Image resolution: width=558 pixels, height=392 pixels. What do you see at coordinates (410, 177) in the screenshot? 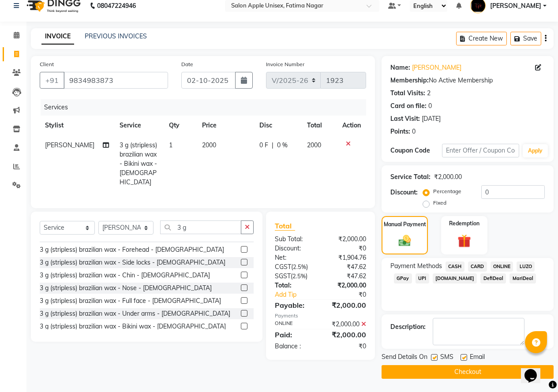
I see `div: Service Total:` at bounding box center [410, 177].